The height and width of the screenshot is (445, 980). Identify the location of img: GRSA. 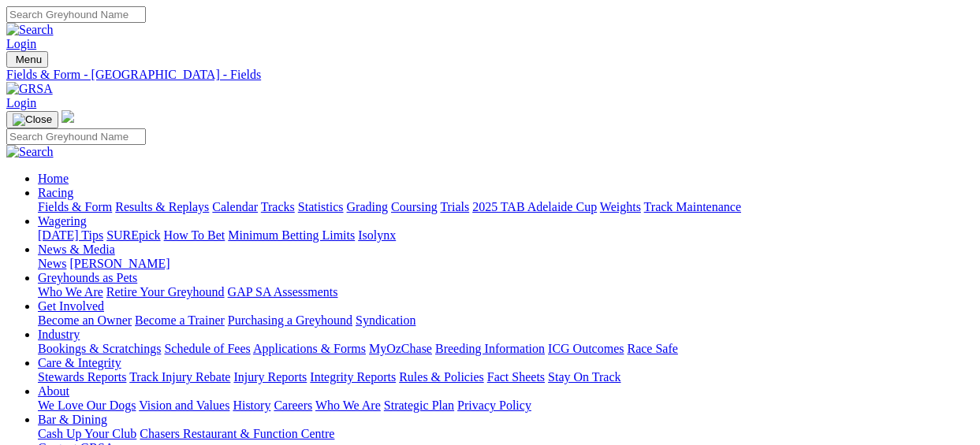
(29, 89).